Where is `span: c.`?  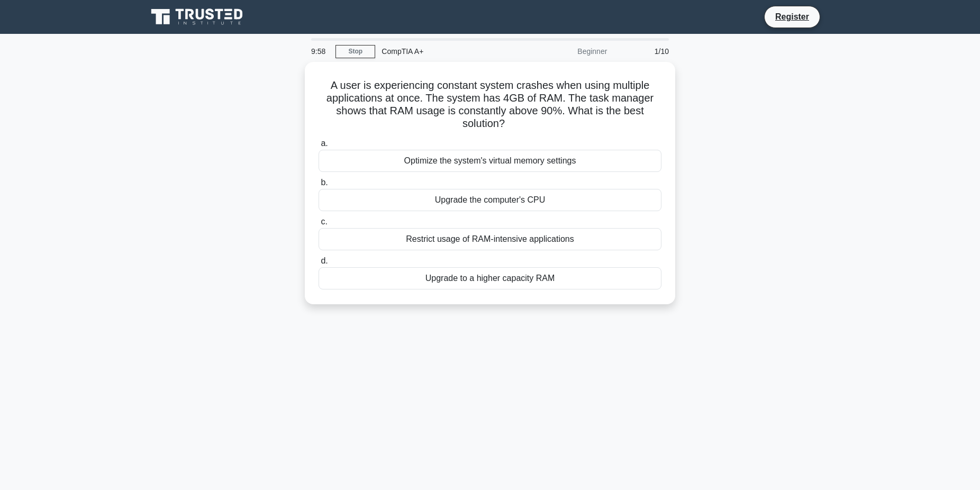 span: c. is located at coordinates (324, 222).